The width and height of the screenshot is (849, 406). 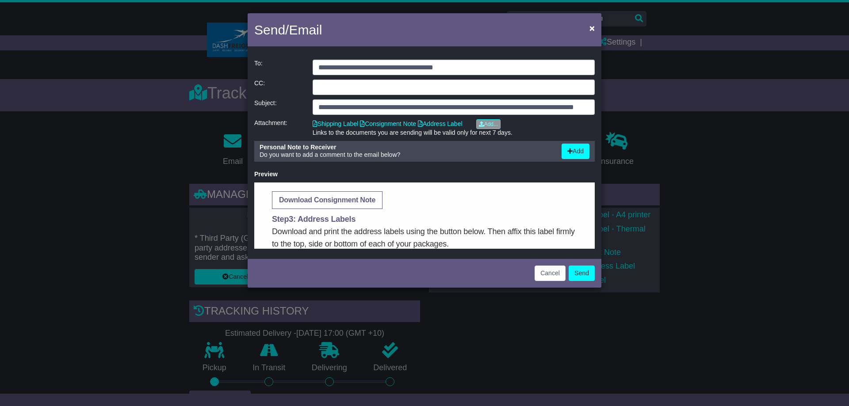 I want to click on h4: Send/Email, so click(x=288, y=30).